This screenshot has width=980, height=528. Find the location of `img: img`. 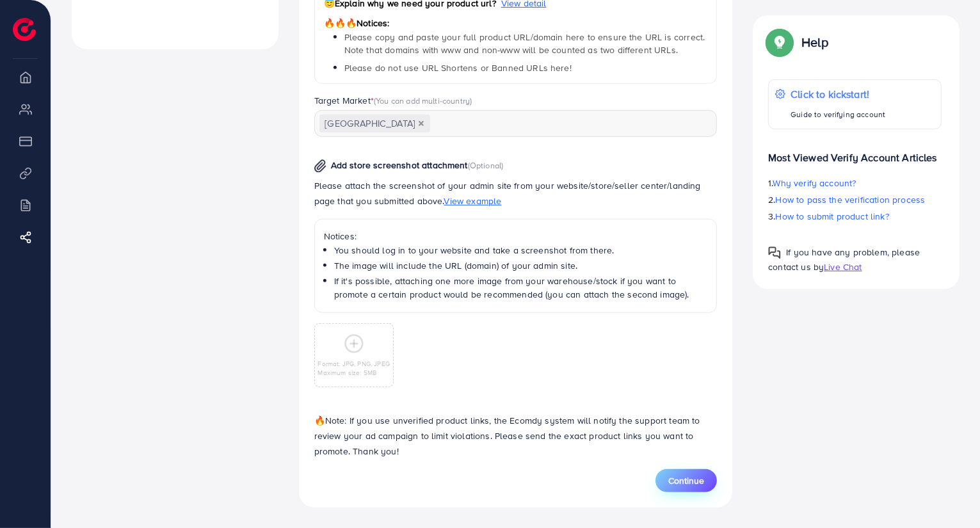

img: img is located at coordinates (320, 166).